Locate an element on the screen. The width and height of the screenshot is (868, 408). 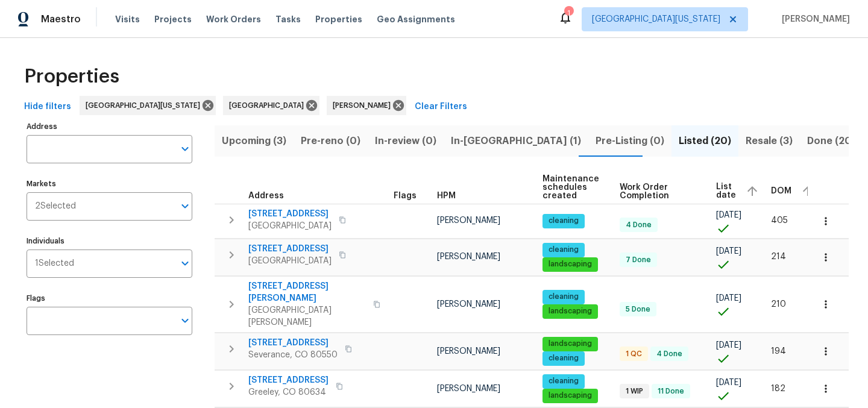
span: 11 Done is located at coordinates (671, 391).